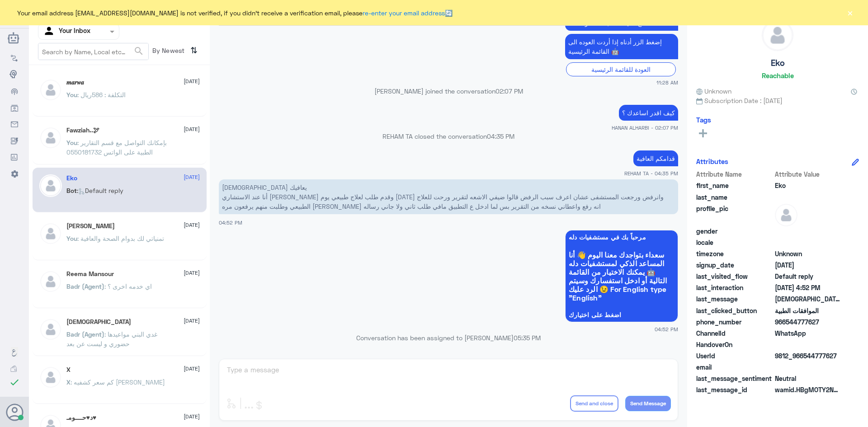  Describe the element at coordinates (648, 113) in the screenshot. I see `p: 6/8/2025, 2:07 PM` at that location.